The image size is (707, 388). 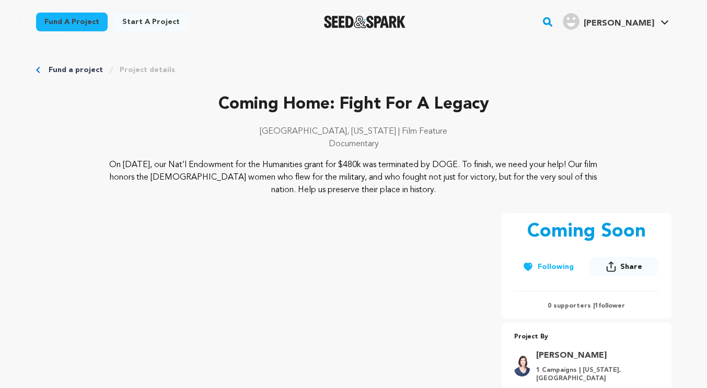 What do you see at coordinates (571, 21) in the screenshot?
I see `img: user.png` at bounding box center [571, 21].